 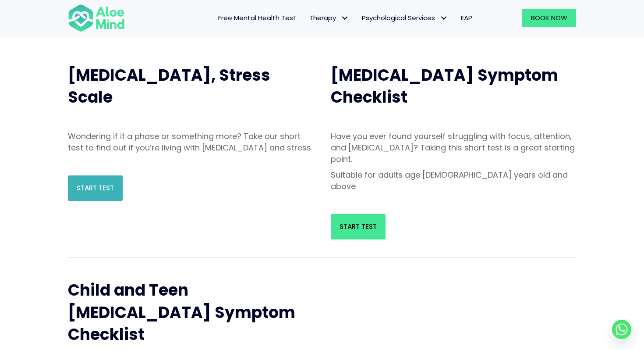 I want to click on nav: Menu, so click(x=307, y=18).